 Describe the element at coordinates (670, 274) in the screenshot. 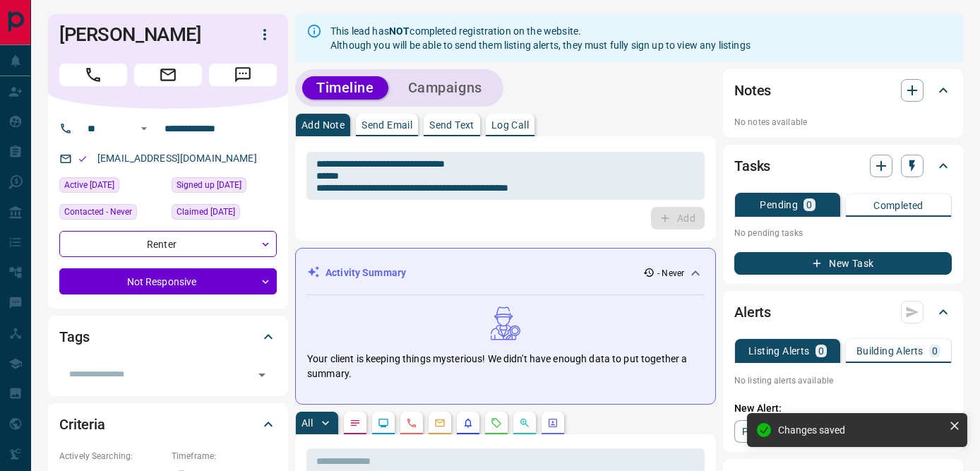

I see `p: - Never` at that location.